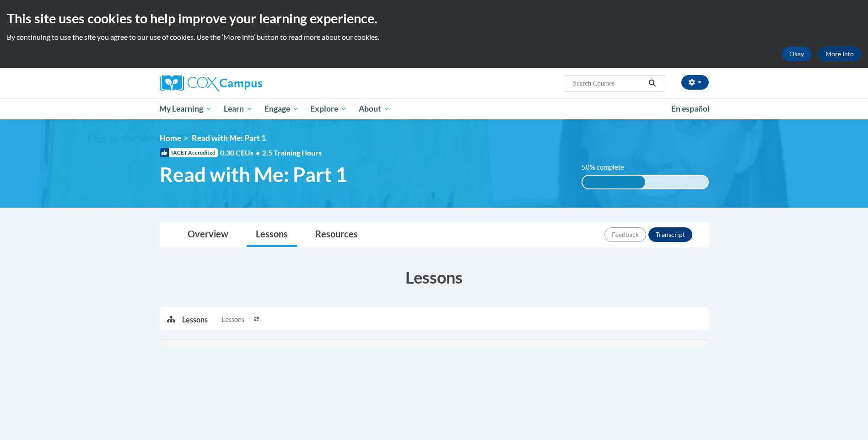 This screenshot has width=868, height=440. What do you see at coordinates (695, 83) in the screenshot?
I see `button: Account Settings` at bounding box center [695, 83].